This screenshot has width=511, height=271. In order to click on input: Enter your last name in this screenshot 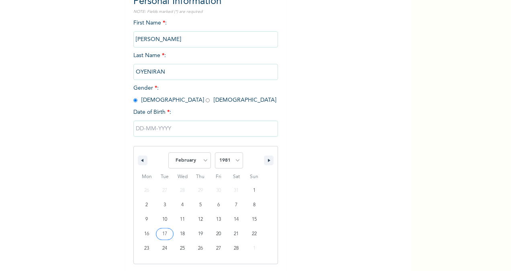, I will do `click(206, 72)`.